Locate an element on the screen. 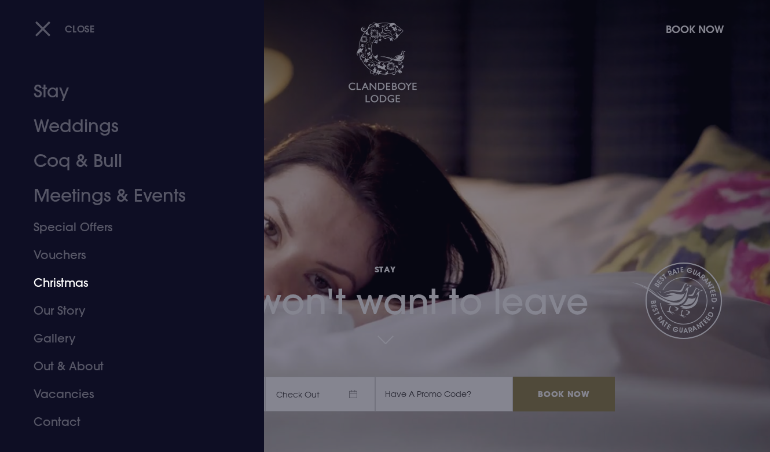  a: Special Offers is located at coordinates (124, 227).